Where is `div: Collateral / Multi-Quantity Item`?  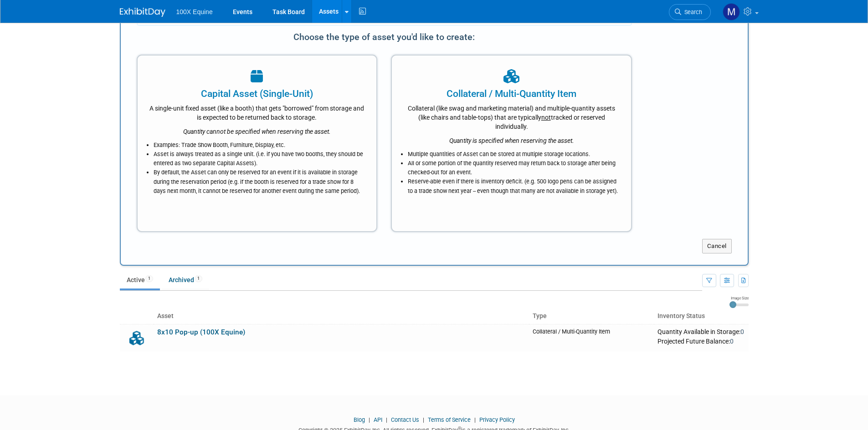 div: Collateral / Multi-Quantity Item is located at coordinates (512, 94).